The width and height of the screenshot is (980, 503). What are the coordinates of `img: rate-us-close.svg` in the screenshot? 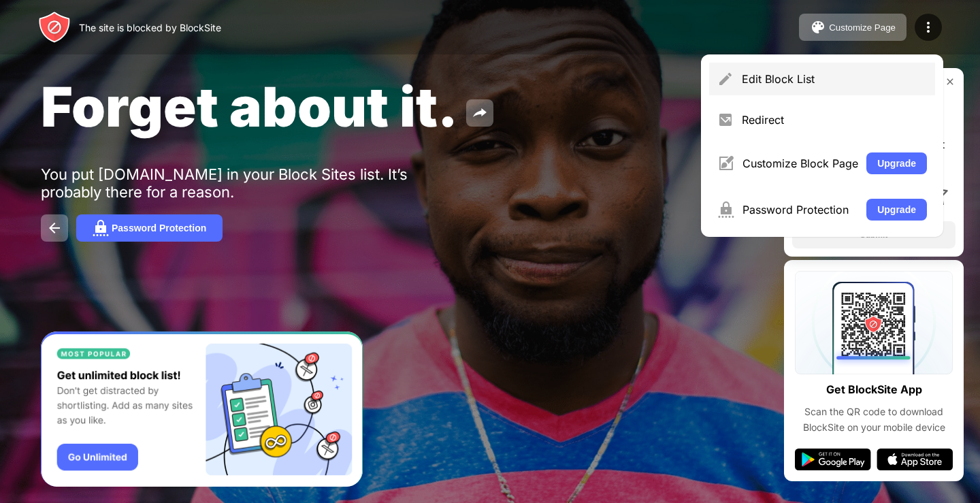 It's located at (950, 82).